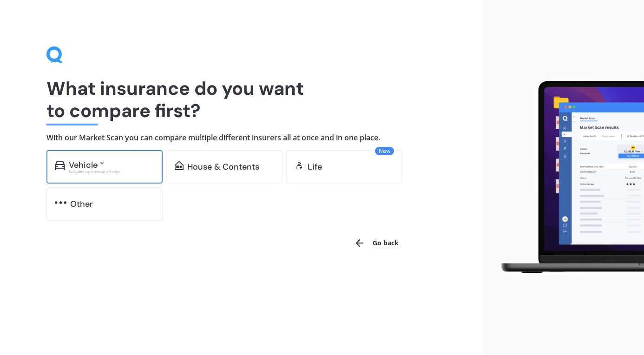 The height and width of the screenshot is (355, 644). What do you see at coordinates (179, 165) in the screenshot?
I see `img: home-and-contents.b802091223b8502ef2dd.svg` at bounding box center [179, 165].